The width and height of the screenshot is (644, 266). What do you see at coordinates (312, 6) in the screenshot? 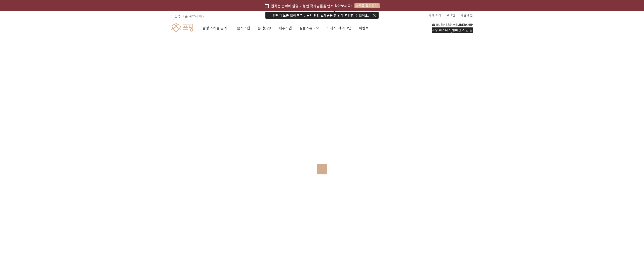
I see `span: 원하는 날짜에 촬영 가능한 작가님들을 먼저 찾아보세요!` at bounding box center [312, 6].